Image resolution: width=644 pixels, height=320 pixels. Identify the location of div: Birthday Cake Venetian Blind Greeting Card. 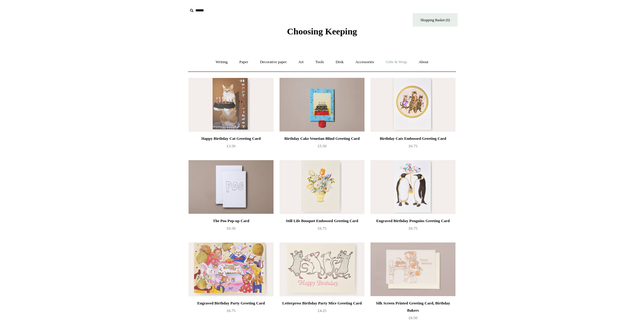
(322, 138).